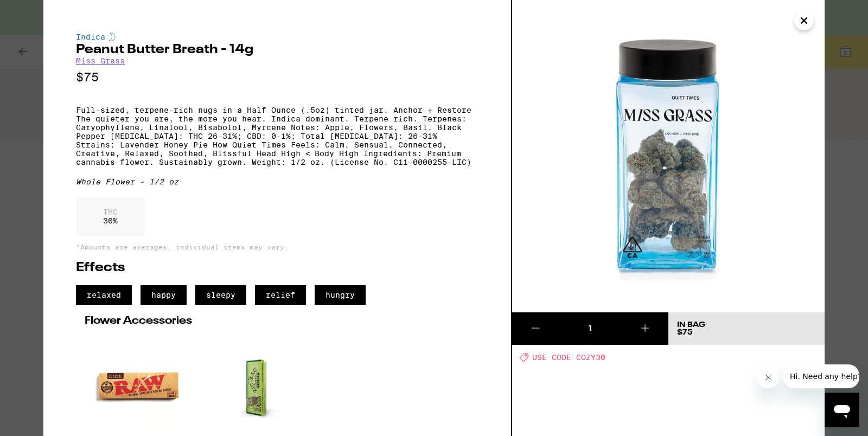  What do you see at coordinates (569, 358) in the screenshot?
I see `span: USE CODE COZY30` at bounding box center [569, 358].